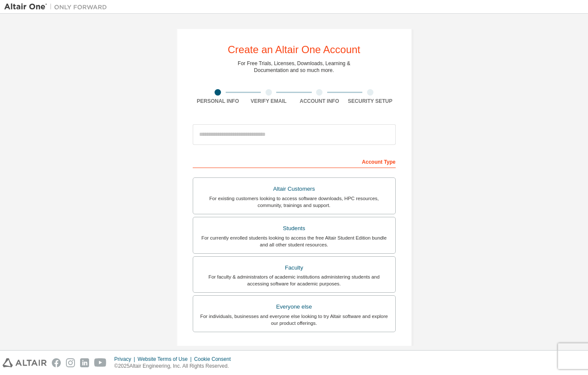  I want to click on div: Verify Email, so click(269, 101).